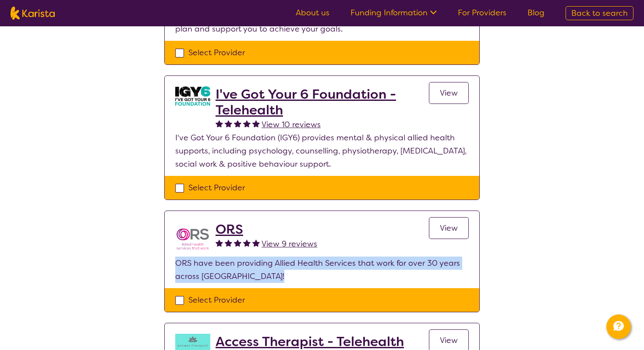 The width and height of the screenshot is (644, 350). Describe the element at coordinates (291, 125) in the screenshot. I see `span: View 10 reviews` at that location.